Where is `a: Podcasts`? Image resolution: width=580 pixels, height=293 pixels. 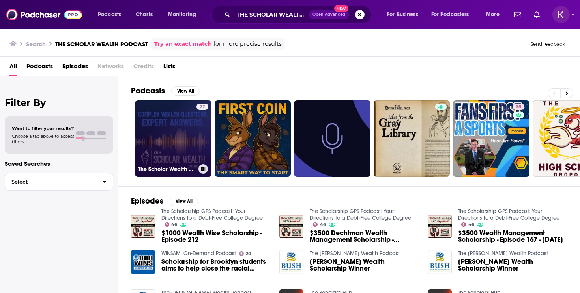
a: Podcasts is located at coordinates (39, 68).